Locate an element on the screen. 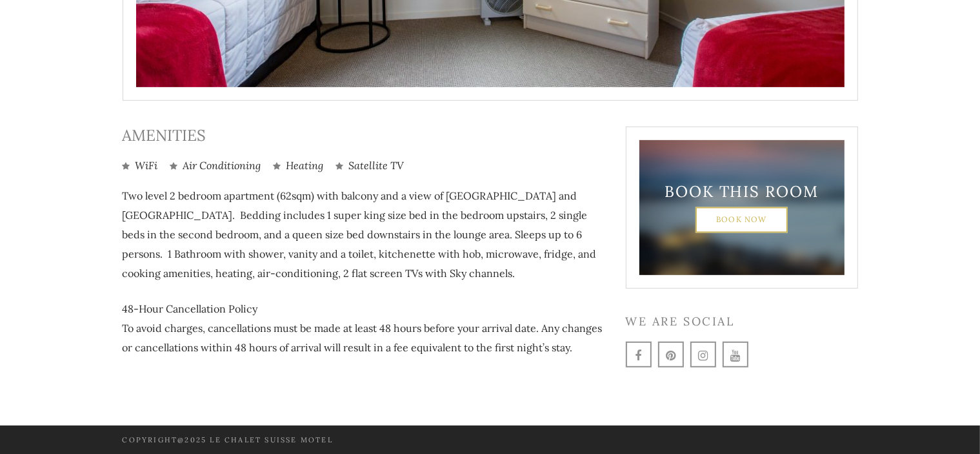 Image resolution: width=980 pixels, height=454 pixels. li: Satellite TV is located at coordinates (370, 165).